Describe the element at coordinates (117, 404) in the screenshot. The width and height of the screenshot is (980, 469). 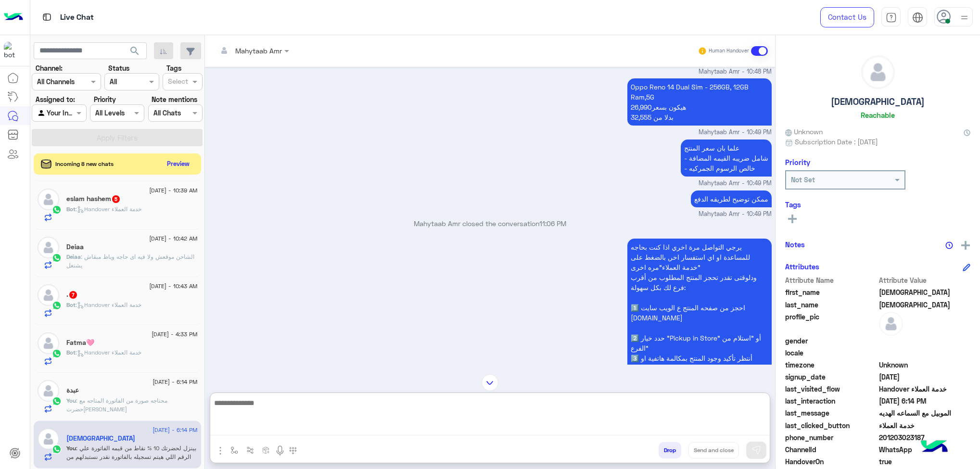
I see `span: محتاجه صورة من الفاتورة المتاحه مع حضرتك` at that location.